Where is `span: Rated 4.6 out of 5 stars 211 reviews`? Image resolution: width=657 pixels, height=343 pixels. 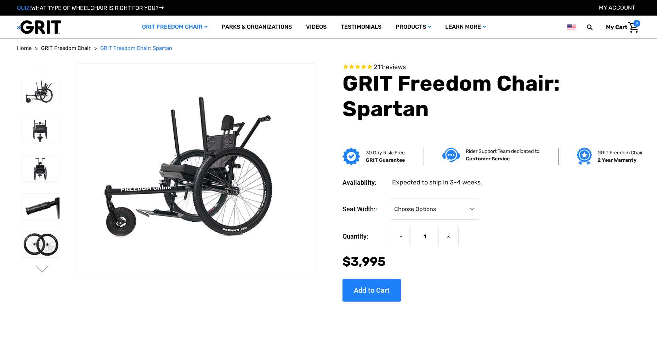 span: Rated 4.6 out of 5 stars 211 reviews is located at coordinates (491, 67).